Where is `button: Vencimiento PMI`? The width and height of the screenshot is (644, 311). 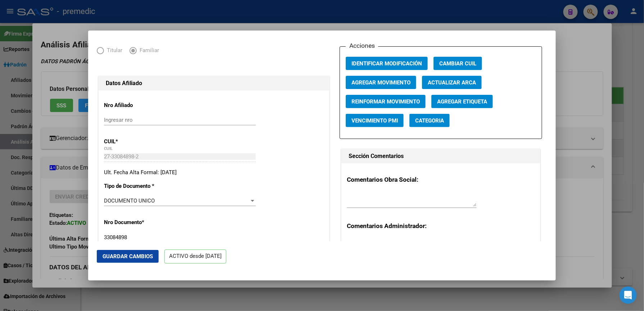 button: Vencimiento PMI is located at coordinates (375, 120).